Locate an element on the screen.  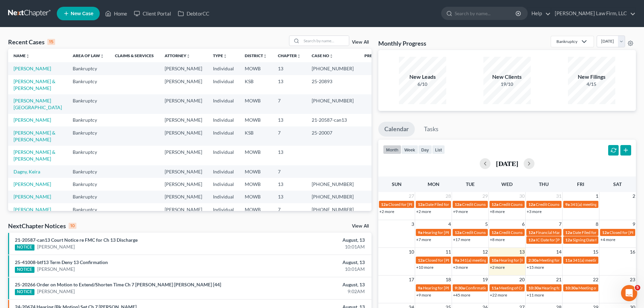
td: 25-20893 is located at coordinates (333, 84).